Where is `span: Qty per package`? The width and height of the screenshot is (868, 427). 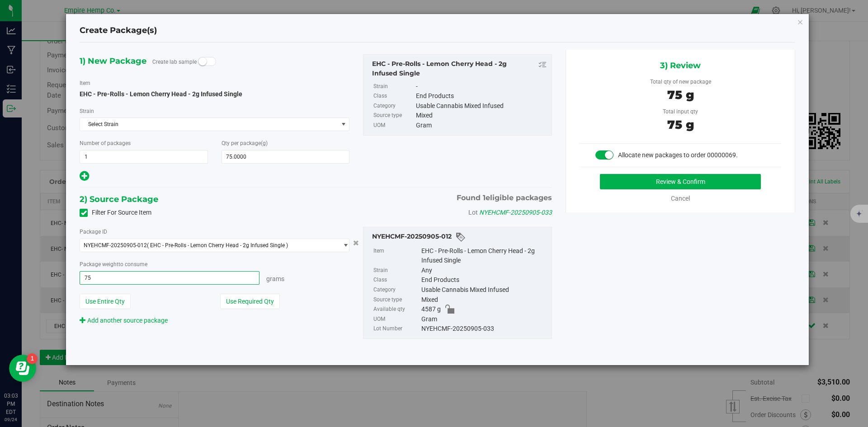
span: Qty per package is located at coordinates (245, 143).